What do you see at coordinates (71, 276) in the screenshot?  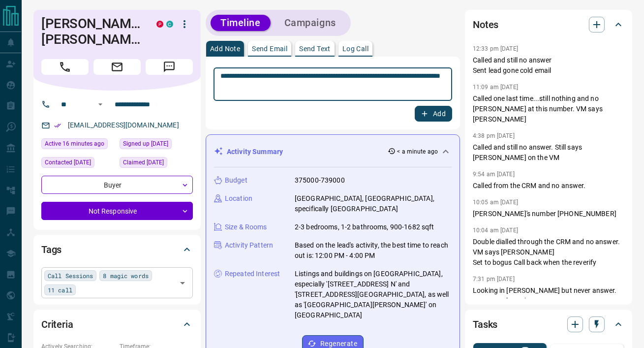 I see `span: Call Sessions` at bounding box center [71, 276].